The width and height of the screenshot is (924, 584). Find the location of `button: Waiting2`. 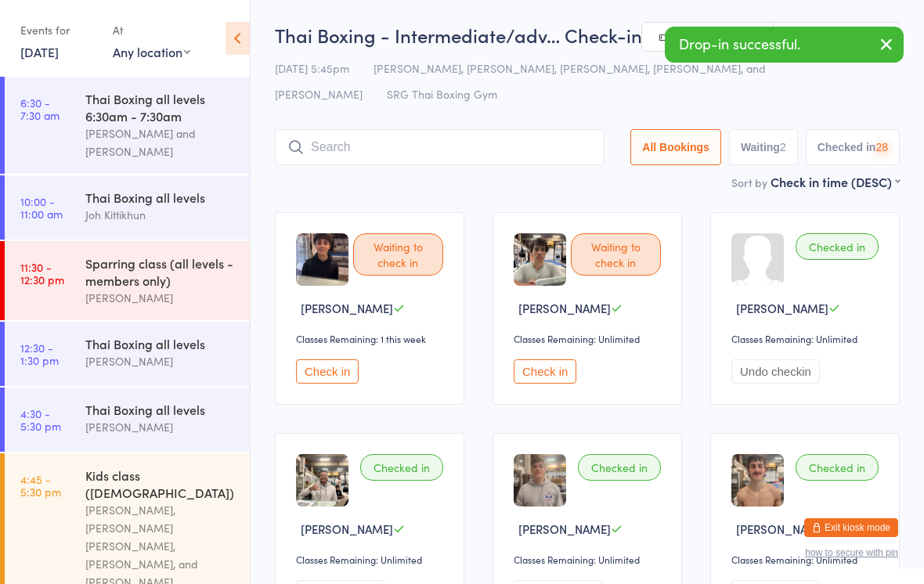

button: Waiting2 is located at coordinates (763, 147).